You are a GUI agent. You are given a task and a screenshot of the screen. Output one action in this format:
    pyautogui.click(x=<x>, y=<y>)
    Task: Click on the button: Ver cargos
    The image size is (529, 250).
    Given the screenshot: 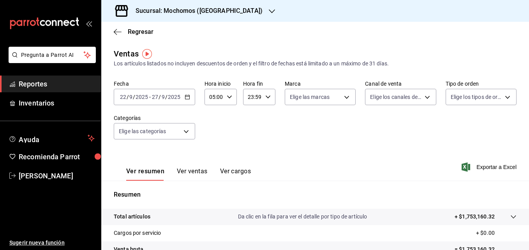 What is the action you would take?
    pyautogui.click(x=236, y=174)
    